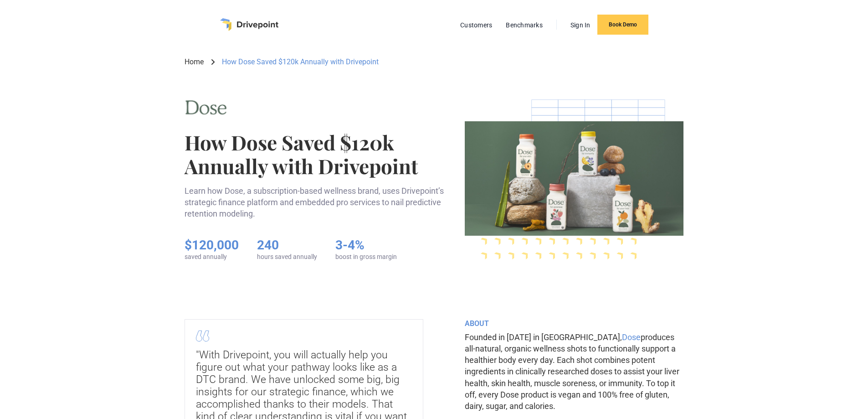 The width and height of the screenshot is (868, 419). I want to click on div: boost in gross margin, so click(366, 257).